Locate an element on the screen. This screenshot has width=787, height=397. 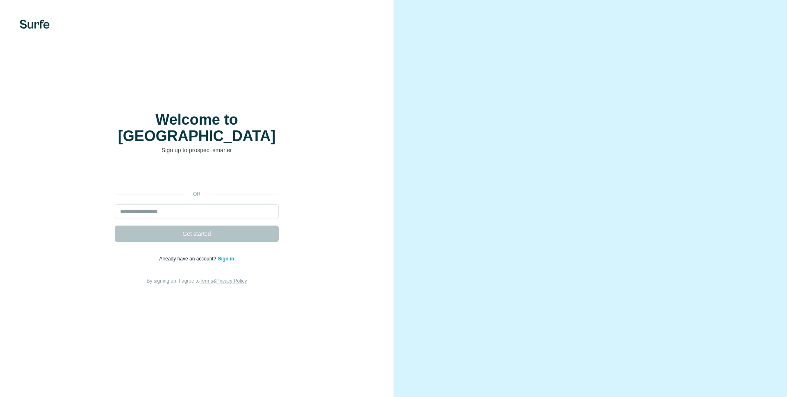
p: or is located at coordinates (197, 194).